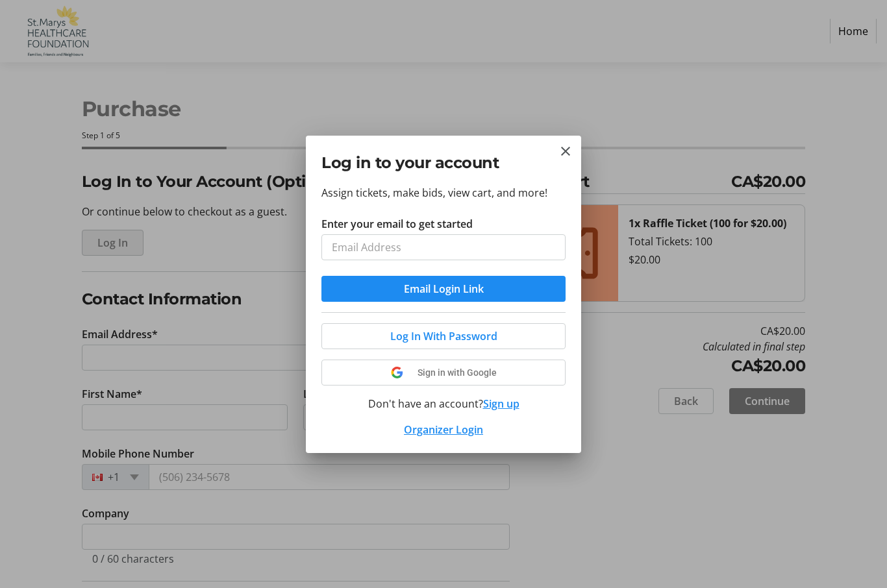 The width and height of the screenshot is (887, 588). What do you see at coordinates (444, 373) in the screenshot?
I see `button: Sign in with Google` at bounding box center [444, 373].